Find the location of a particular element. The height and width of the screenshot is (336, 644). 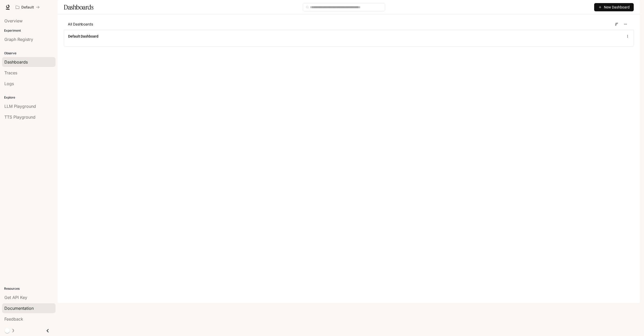

h1: Dashboards is located at coordinates (78, 7).